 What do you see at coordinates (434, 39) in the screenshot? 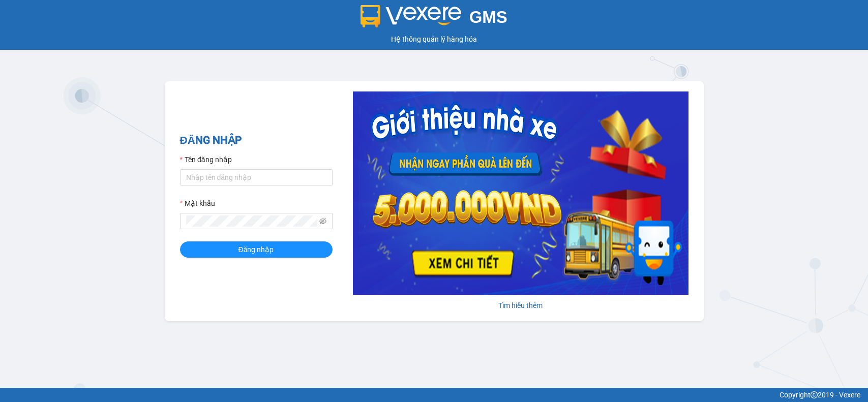
I see `div: Hệ thống quản lý hàng hóa` at bounding box center [434, 39].